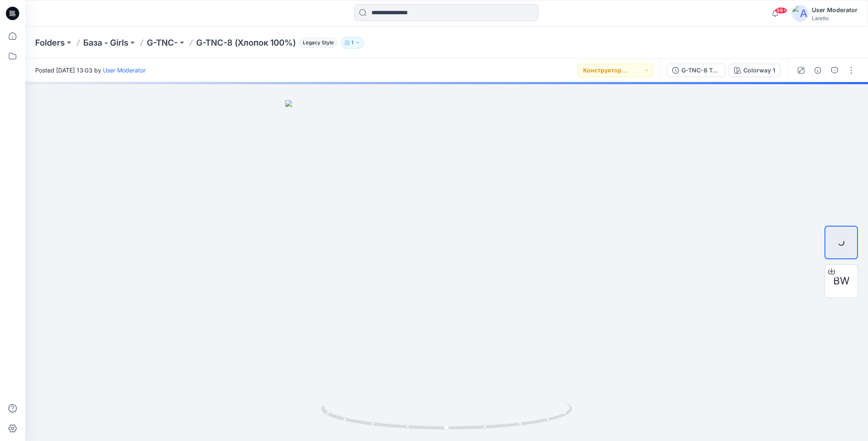  What do you see at coordinates (316, 43) in the screenshot?
I see `button: Legacy Style` at bounding box center [316, 43].